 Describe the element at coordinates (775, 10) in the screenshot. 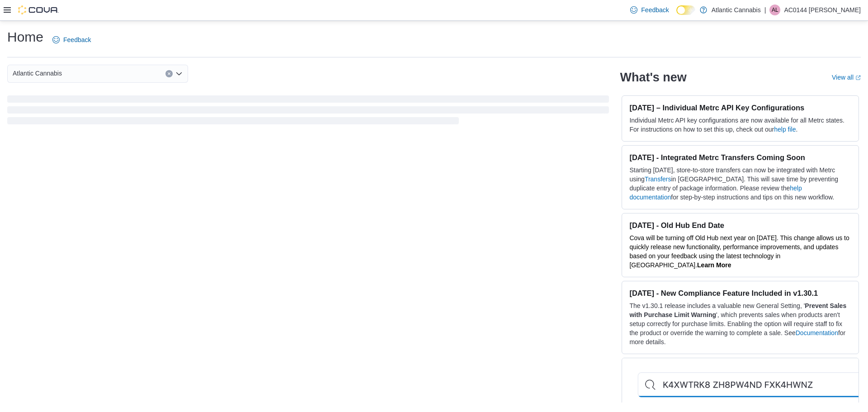

I see `div: AC0144 Lawrenson Dennis` at that location.